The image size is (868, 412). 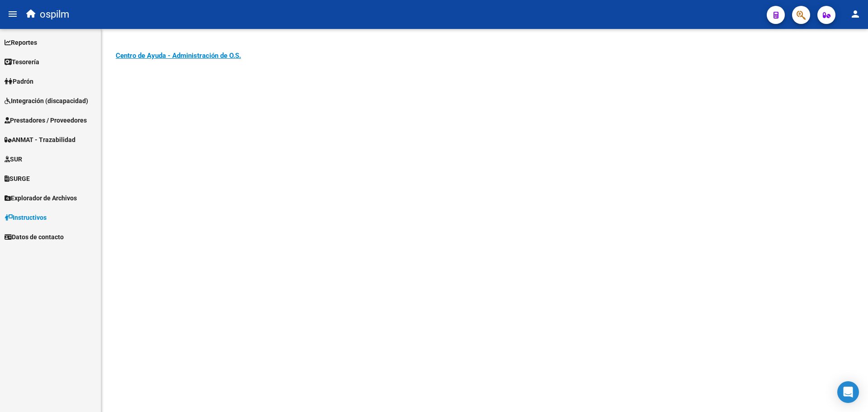 I want to click on span: Tesorería, so click(x=22, y=62).